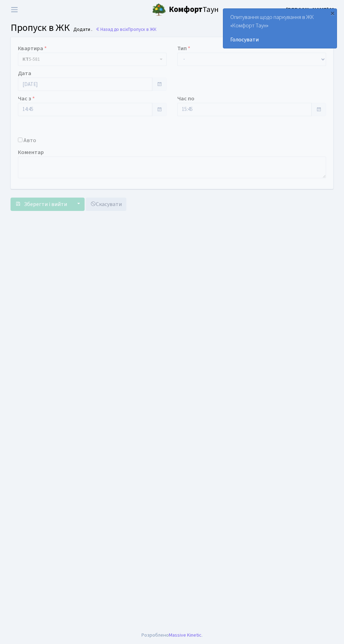 The height and width of the screenshot is (644, 344). Describe the element at coordinates (82, 29) in the screenshot. I see `small: Додати .` at that location.